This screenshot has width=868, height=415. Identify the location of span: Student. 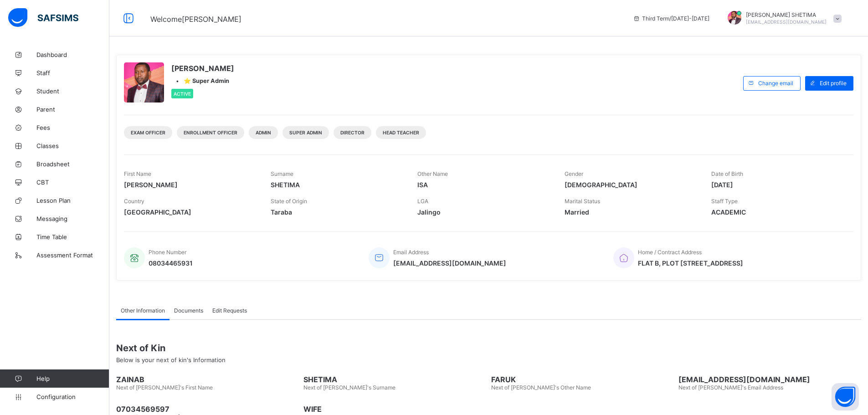
(73, 91).